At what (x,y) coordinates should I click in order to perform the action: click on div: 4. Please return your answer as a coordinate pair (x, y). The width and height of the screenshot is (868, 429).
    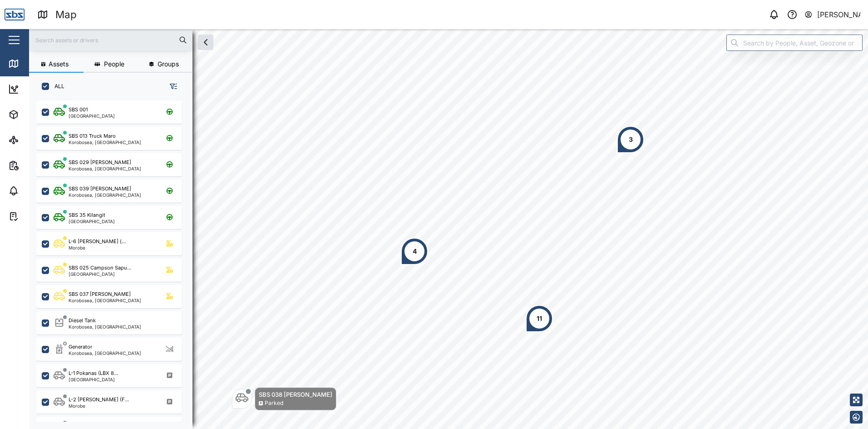
    Looking at the image, I should click on (414, 251).